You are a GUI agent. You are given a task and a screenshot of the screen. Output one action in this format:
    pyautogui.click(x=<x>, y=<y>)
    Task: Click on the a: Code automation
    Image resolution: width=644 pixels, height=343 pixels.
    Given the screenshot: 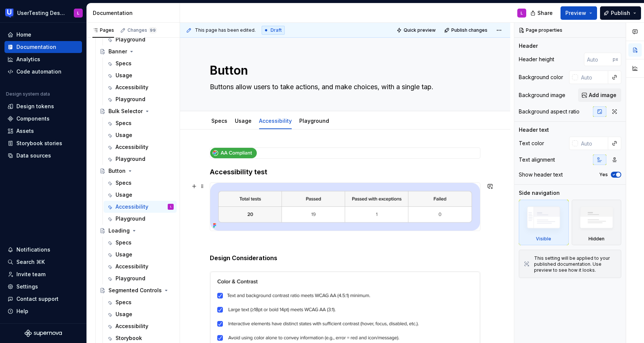 What is the action you would take?
    pyautogui.click(x=44, y=72)
    